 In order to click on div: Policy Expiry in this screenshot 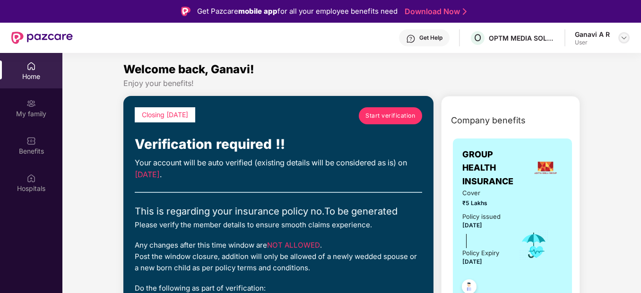, I will do `click(480, 253)`.